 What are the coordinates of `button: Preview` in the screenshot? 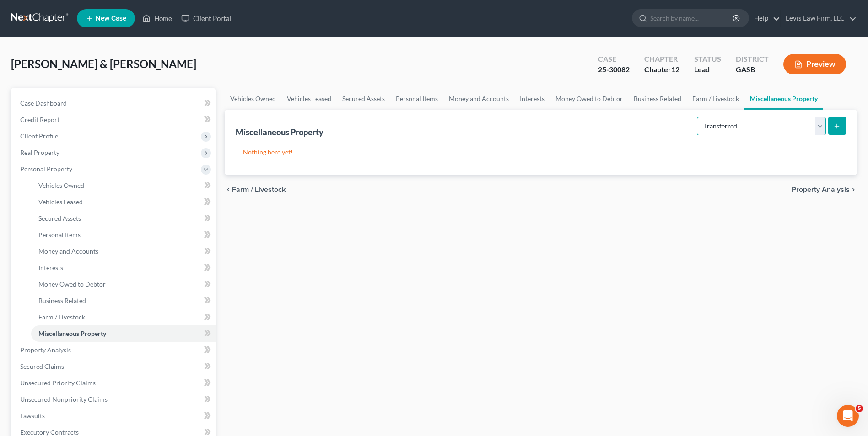 It's located at (814, 64).